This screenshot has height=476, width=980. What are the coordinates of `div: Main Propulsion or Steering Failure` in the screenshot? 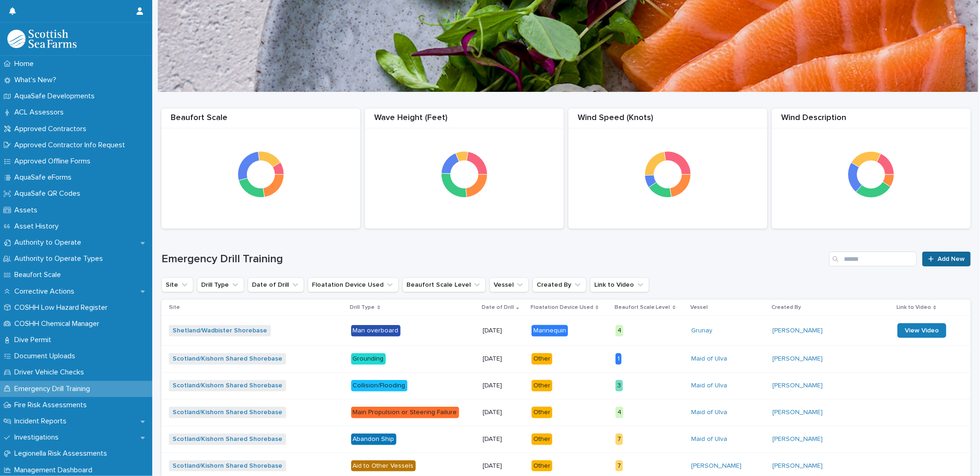 It's located at (405, 413).